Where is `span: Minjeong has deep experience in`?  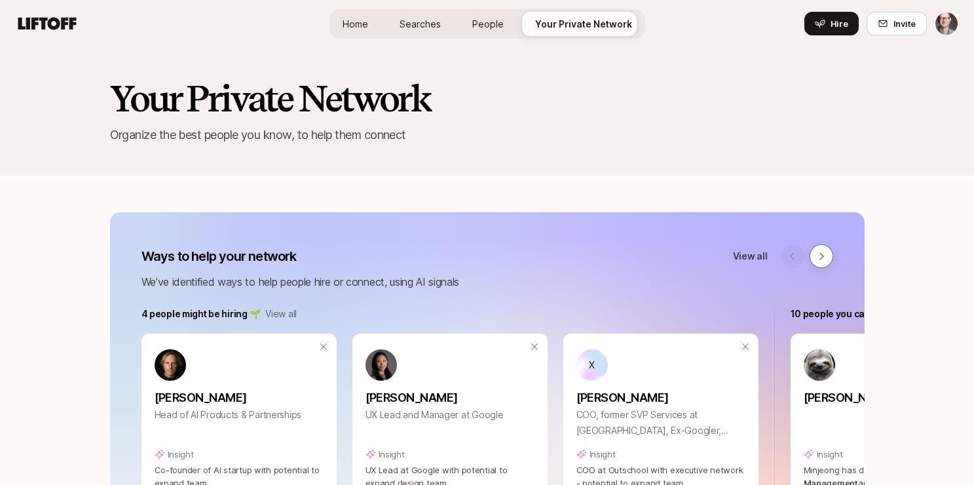 span: Minjeong has deep experience in is located at coordinates (869, 470).